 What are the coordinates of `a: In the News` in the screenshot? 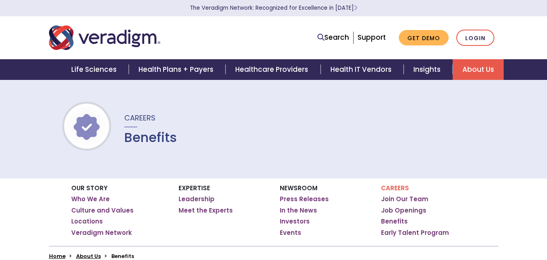 It's located at (298, 210).